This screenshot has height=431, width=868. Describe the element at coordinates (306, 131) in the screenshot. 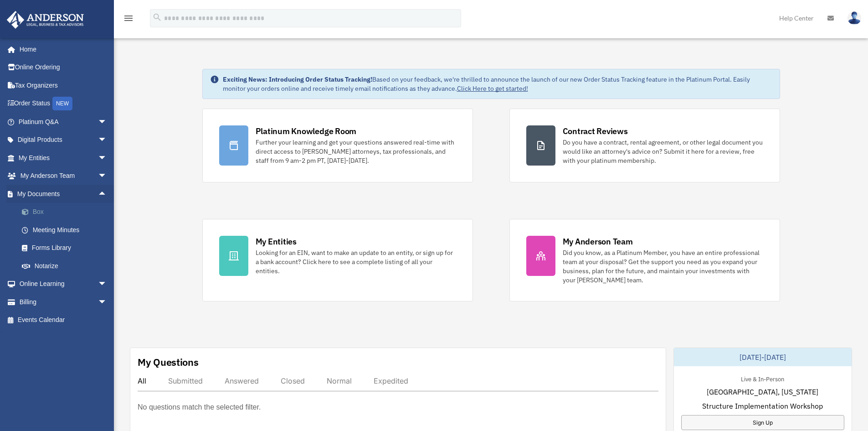

I see `div: Platinum Knowledge Room` at that location.